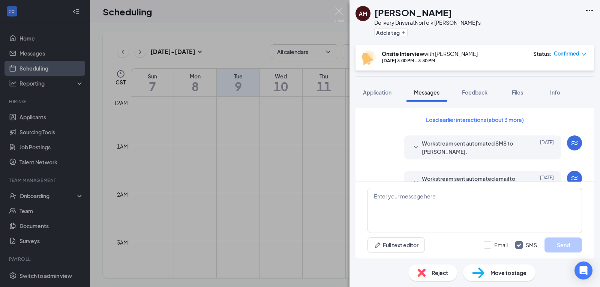 The width and height of the screenshot is (600, 287). Describe the element at coordinates (391, 32) in the screenshot. I see `button: PlusAdd a tag` at that location.